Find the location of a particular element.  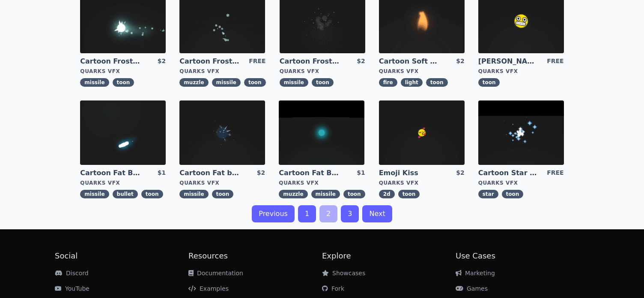

a: Next is located at coordinates (377, 214).